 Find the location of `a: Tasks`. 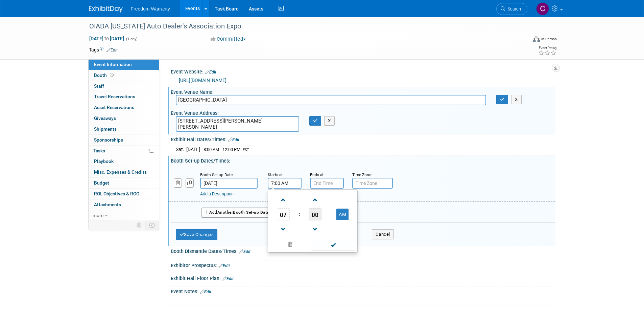

a: Tasks is located at coordinates (124, 151).